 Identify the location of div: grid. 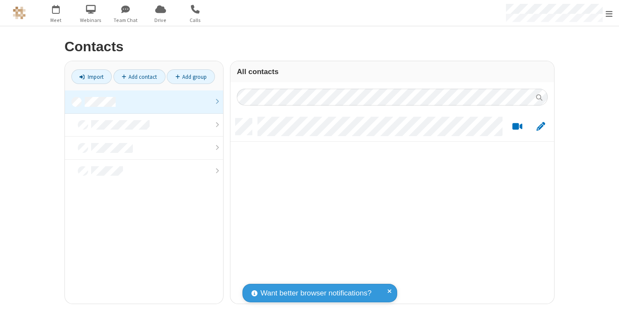
(392, 207).